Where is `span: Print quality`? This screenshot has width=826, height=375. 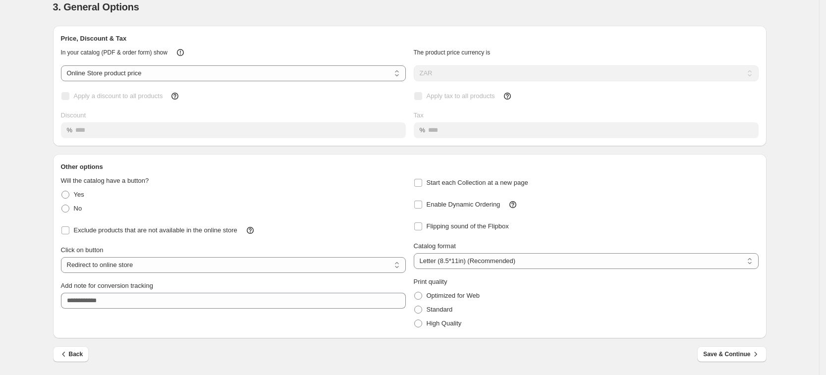 span: Print quality is located at coordinates (430, 281).